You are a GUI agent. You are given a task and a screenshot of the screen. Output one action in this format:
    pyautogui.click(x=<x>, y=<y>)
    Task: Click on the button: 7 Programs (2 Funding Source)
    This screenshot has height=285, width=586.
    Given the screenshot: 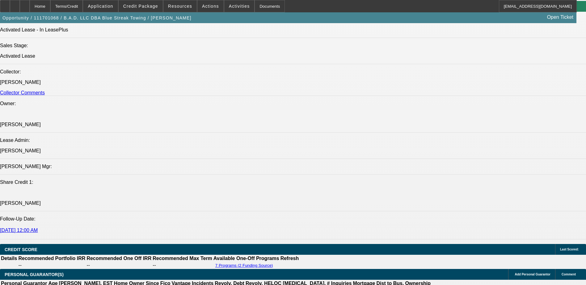 What is the action you would take?
    pyautogui.click(x=244, y=266)
    